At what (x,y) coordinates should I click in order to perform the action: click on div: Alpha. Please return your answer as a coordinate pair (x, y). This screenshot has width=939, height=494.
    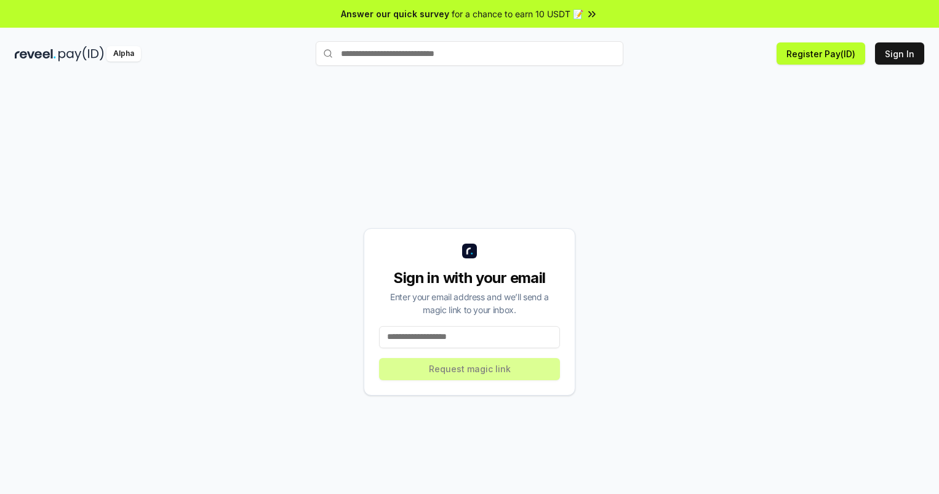
    Looking at the image, I should click on (124, 54).